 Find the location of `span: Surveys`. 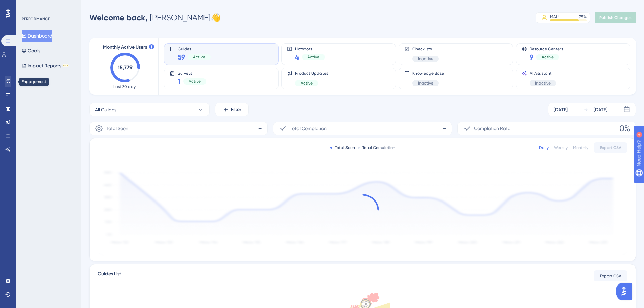

span: Surveys is located at coordinates (192, 74).